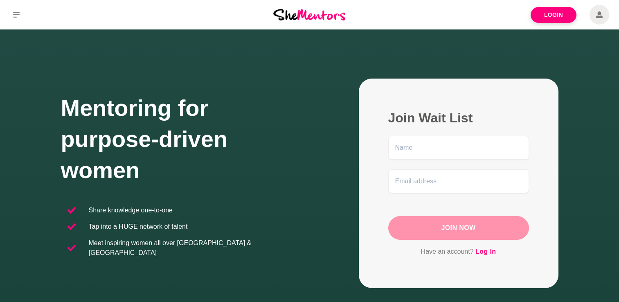 This screenshot has width=619, height=302. Describe the element at coordinates (138, 227) in the screenshot. I see `p: Tap into a HUGE network of talent` at that location.